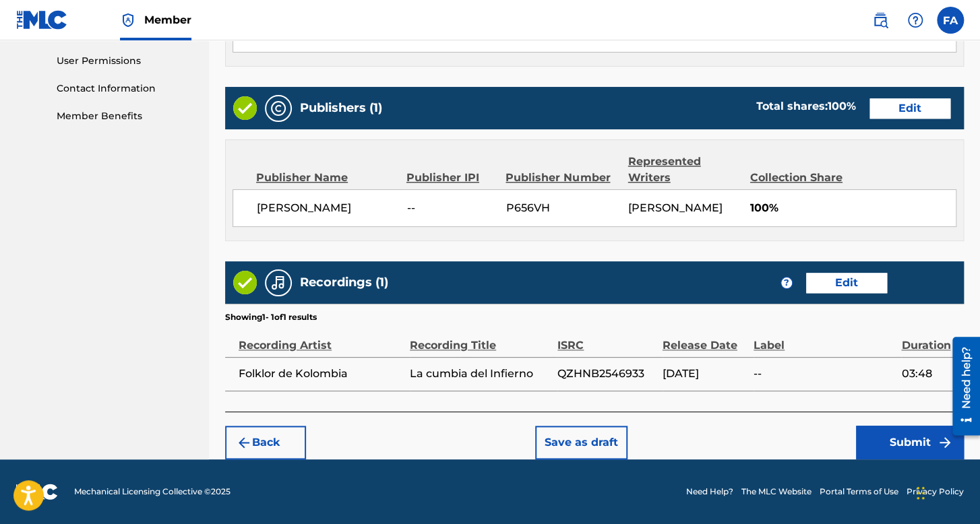 The height and width of the screenshot is (524, 980). I want to click on a: The MLC Website, so click(776, 491).